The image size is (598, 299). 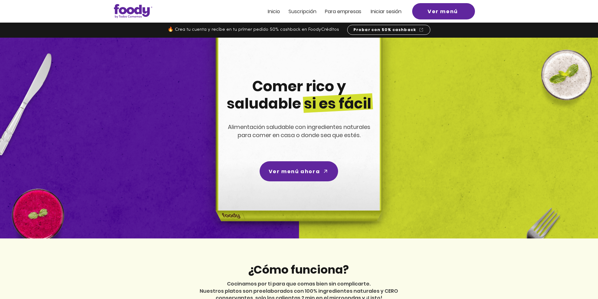 What do you see at coordinates (443, 11) in the screenshot?
I see `a: Ver menú` at bounding box center [443, 11].